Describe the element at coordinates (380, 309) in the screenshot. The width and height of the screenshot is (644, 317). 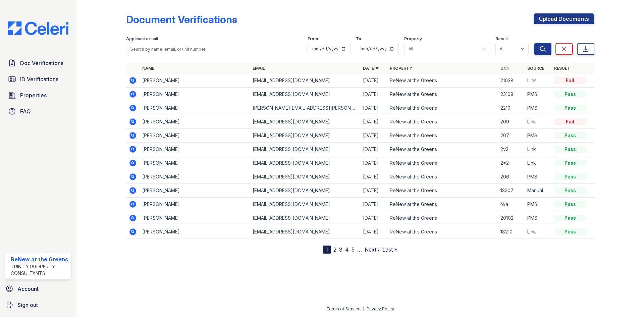
I see `a: Privacy Policy` at that location.